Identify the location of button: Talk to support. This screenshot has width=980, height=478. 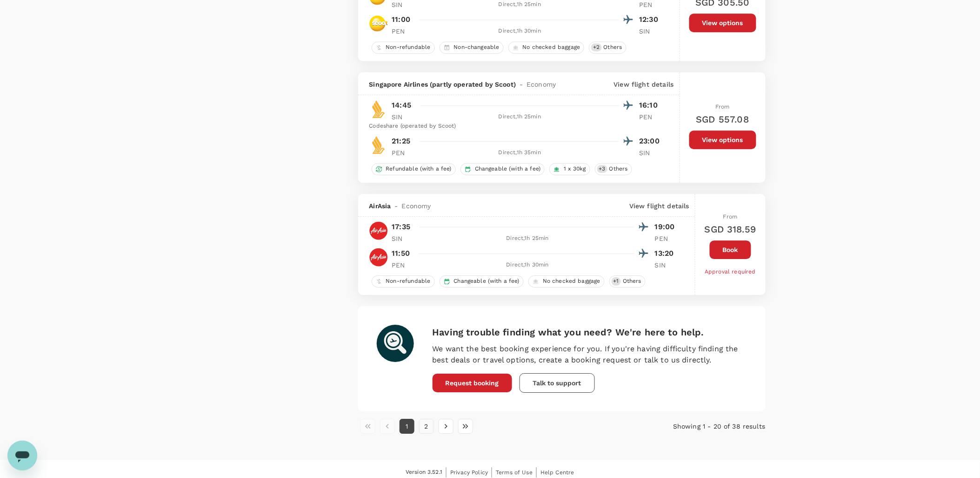
(557, 383).